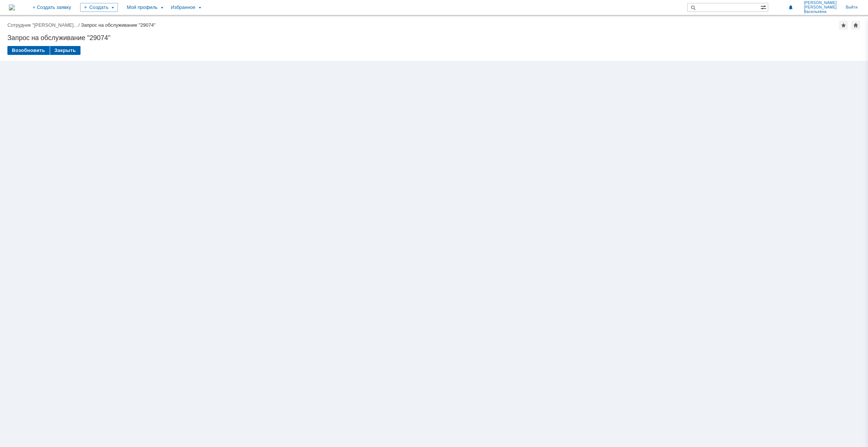 The height and width of the screenshot is (447, 868). Describe the element at coordinates (844, 25) in the screenshot. I see `div: Добавить в избранное` at that location.